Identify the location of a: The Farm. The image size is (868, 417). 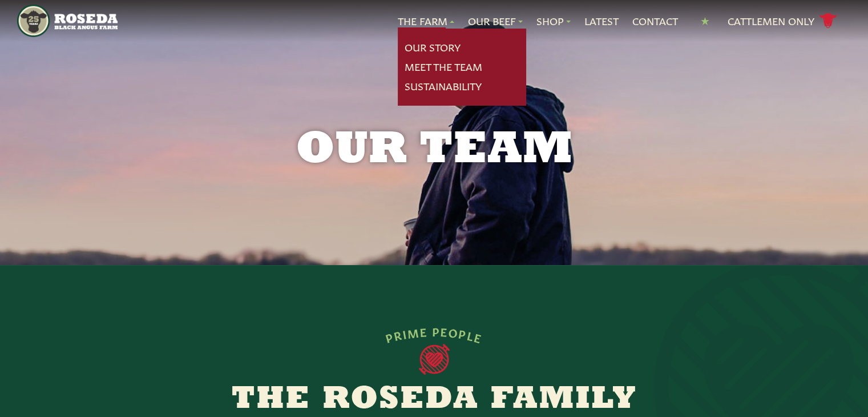
(426, 21).